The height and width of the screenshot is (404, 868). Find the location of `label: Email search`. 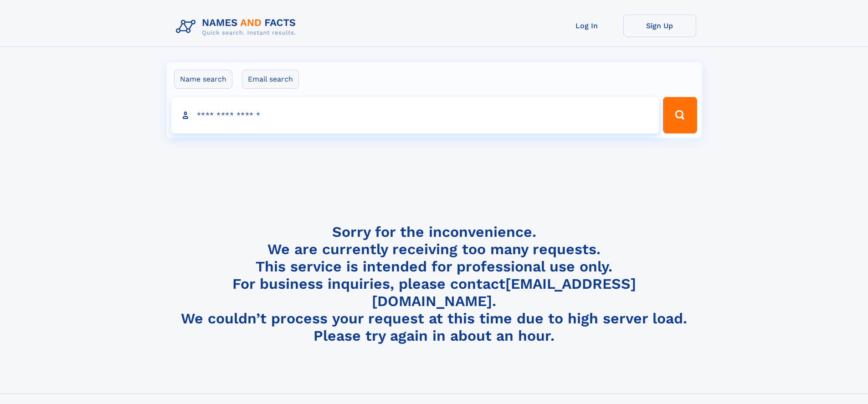

label: Email search is located at coordinates (270, 79).